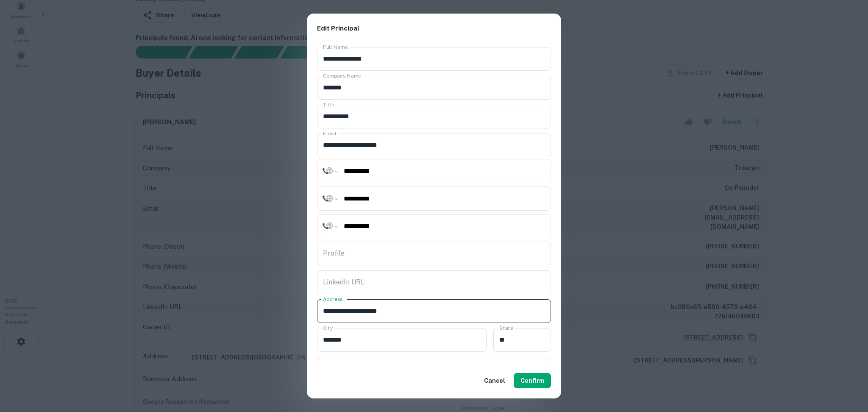 This screenshot has width=868, height=412. I want to click on h2: Edit Principal, so click(434, 28).